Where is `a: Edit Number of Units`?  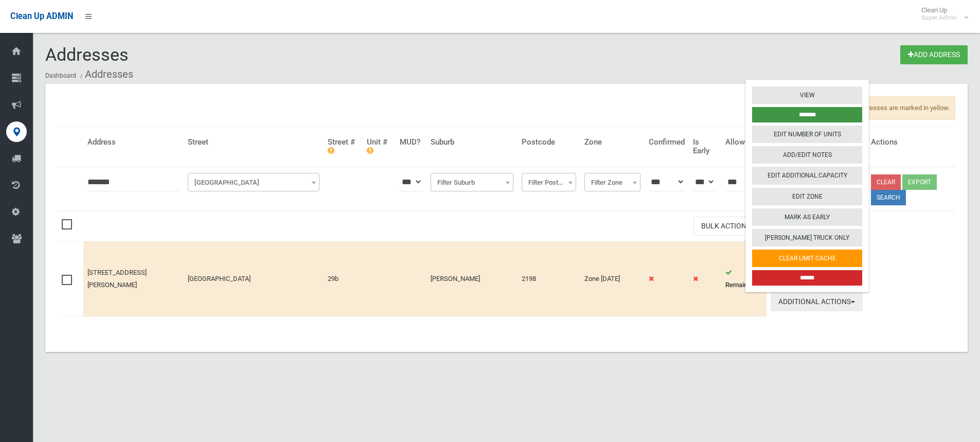 a: Edit Number of Units is located at coordinates (807, 134).